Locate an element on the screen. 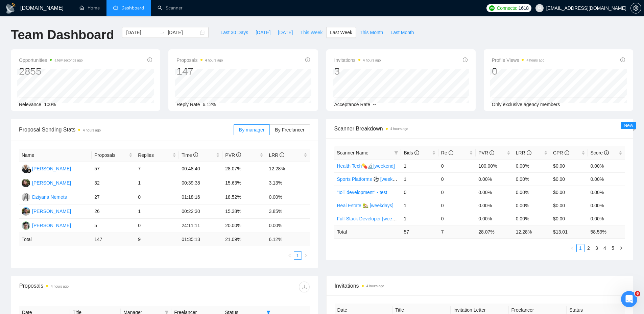  td: 15.38% is located at coordinates (244, 212).